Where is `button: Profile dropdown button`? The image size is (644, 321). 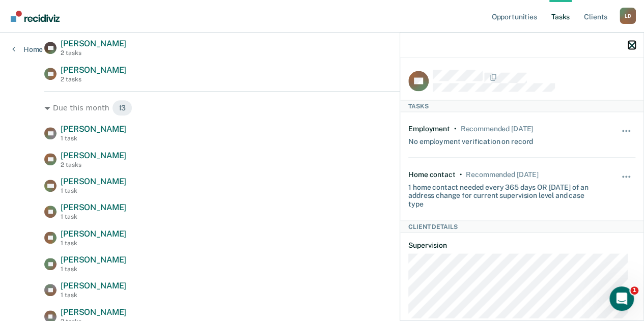
button: Profile dropdown button is located at coordinates (628, 16).